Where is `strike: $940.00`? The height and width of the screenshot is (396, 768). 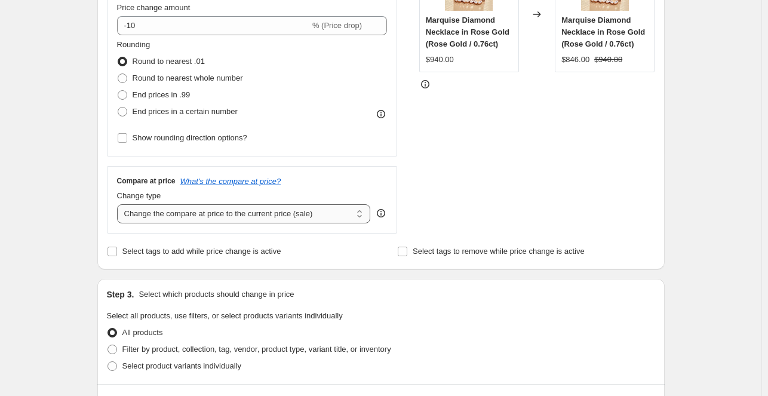 strike: $940.00 is located at coordinates (608, 60).